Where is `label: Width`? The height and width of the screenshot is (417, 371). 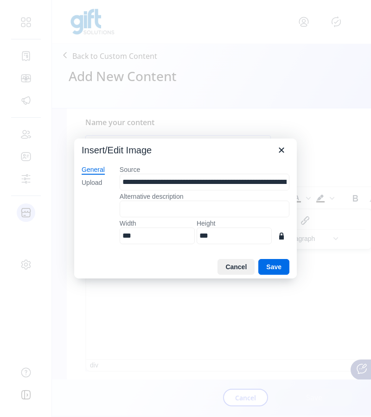
label: Width is located at coordinates (157, 224).